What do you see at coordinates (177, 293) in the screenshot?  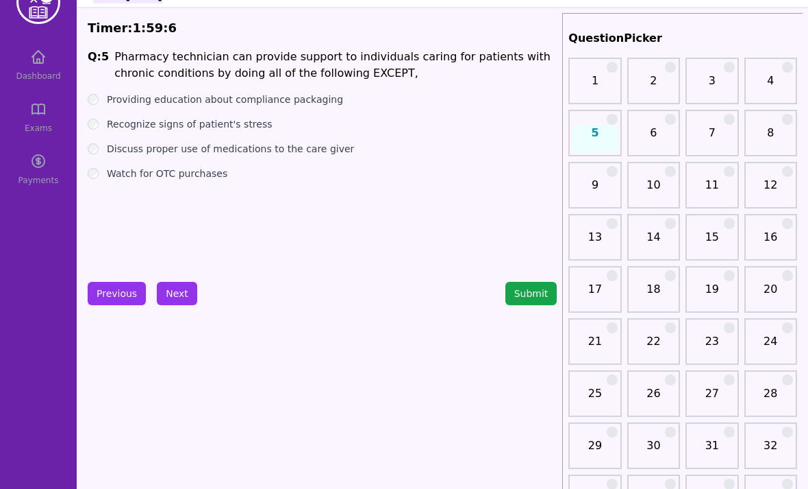 I see `button: Next` at bounding box center [177, 293].